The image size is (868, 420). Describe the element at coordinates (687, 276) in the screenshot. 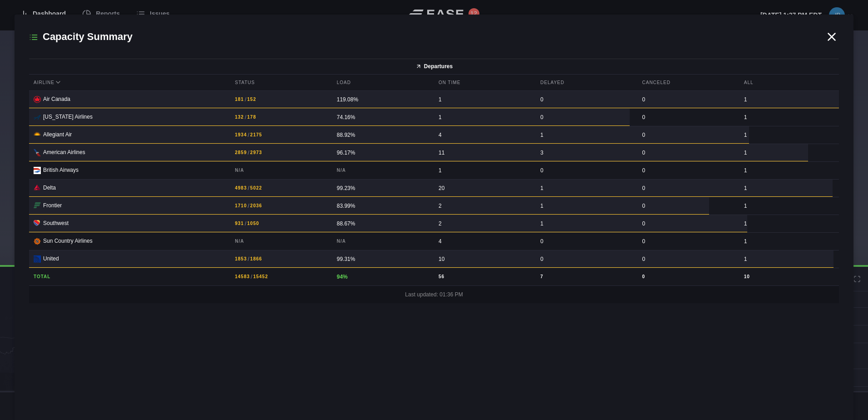

I see `b: 0` at that location.